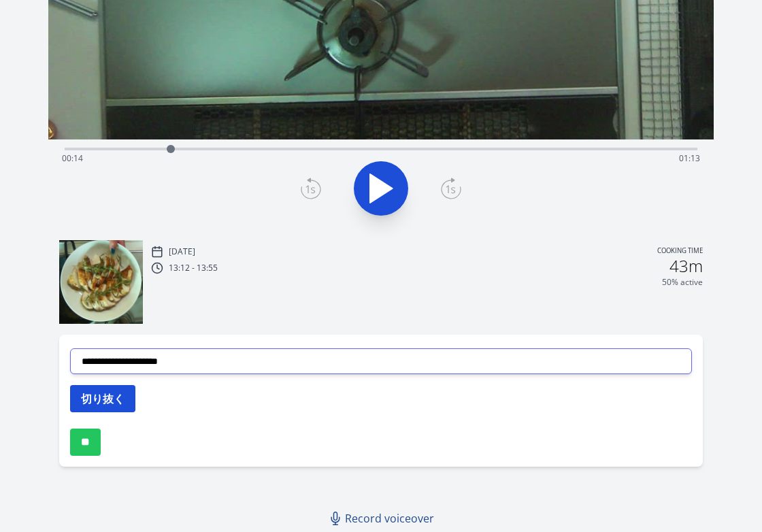  Describe the element at coordinates (389, 518) in the screenshot. I see `span: Record voiceover` at that location.